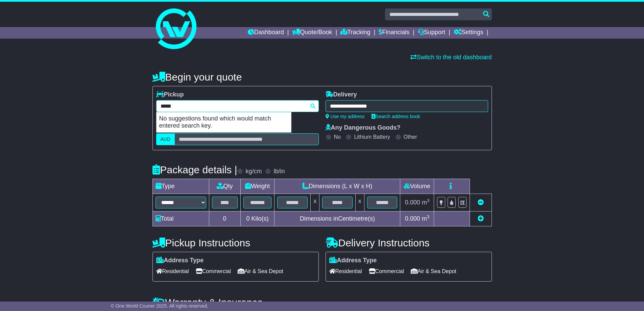 This screenshot has width=644, height=311. Describe the element at coordinates (337, 136) in the screenshot. I see `label: No` at that location.